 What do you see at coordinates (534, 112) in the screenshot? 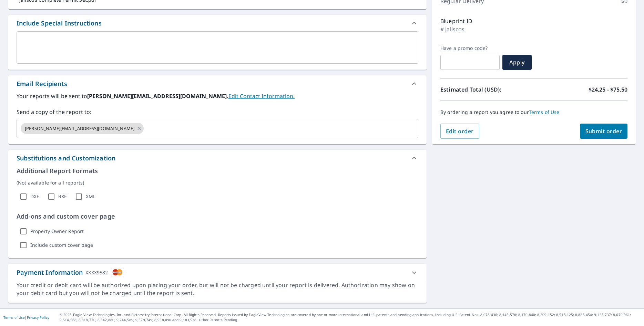
I see `p: By ordering a report you agree to our` at bounding box center [534, 112].